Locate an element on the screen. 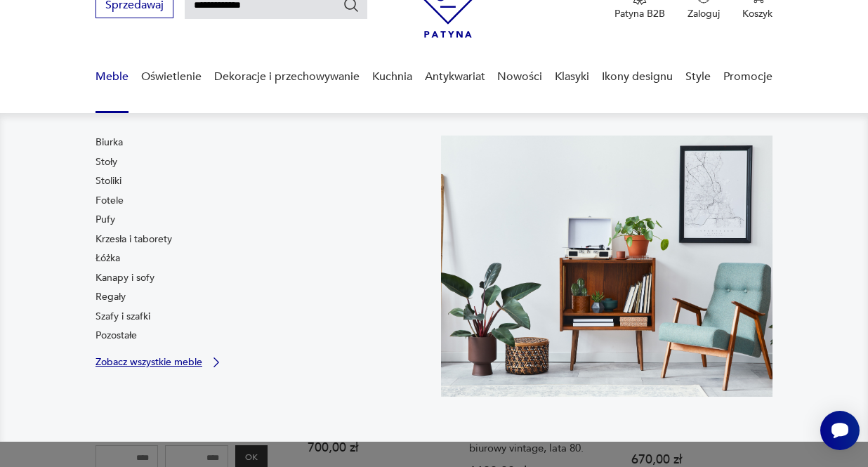 The height and width of the screenshot is (467, 868). a: Stoły is located at coordinates (106, 162).